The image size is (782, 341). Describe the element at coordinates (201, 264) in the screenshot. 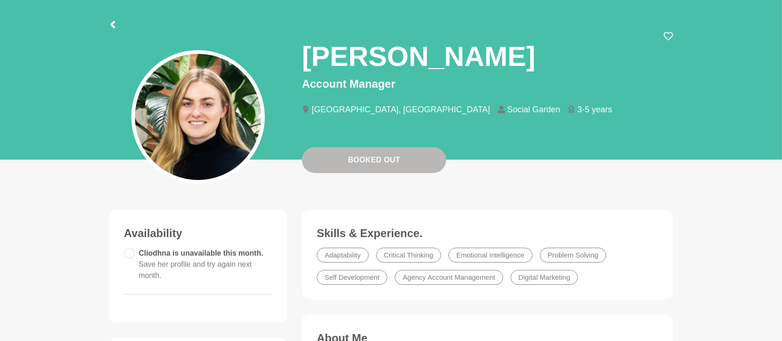

I see `span: Cliodhna is unavailable this month.` at that location.